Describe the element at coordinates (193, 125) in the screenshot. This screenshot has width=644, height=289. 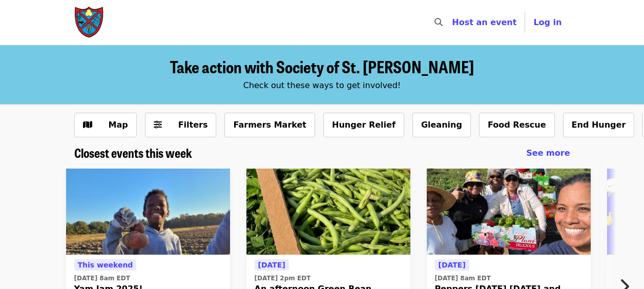
I see `span: Filters` at that location.